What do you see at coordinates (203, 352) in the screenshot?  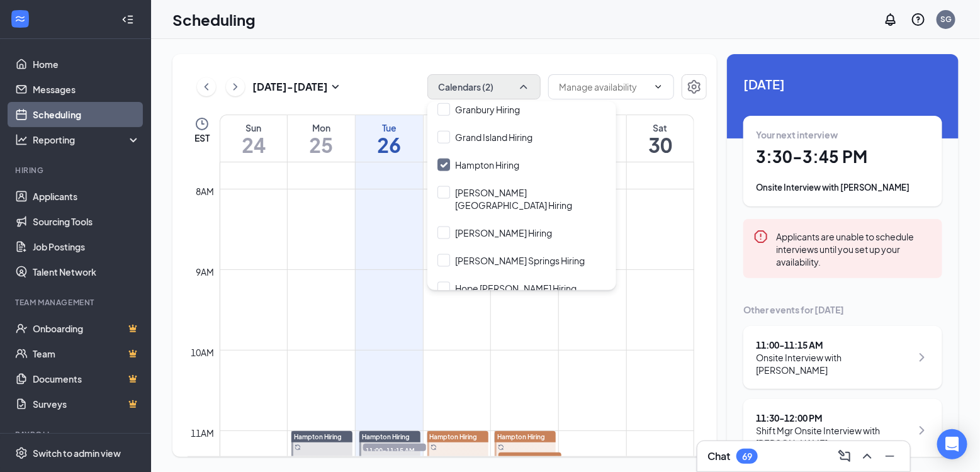 I see `div: 10am` at bounding box center [203, 352].